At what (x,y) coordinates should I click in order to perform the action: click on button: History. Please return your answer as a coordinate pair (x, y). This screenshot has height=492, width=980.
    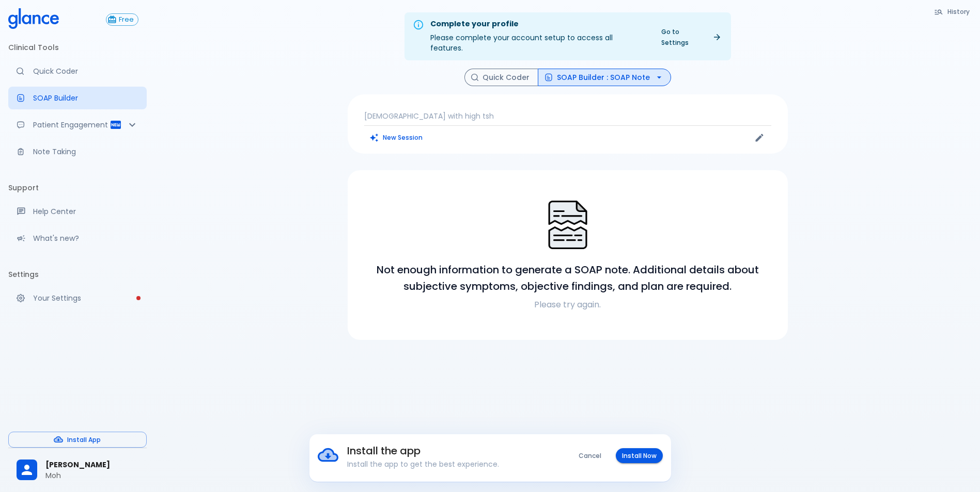
    Looking at the image, I should click on (952, 11).